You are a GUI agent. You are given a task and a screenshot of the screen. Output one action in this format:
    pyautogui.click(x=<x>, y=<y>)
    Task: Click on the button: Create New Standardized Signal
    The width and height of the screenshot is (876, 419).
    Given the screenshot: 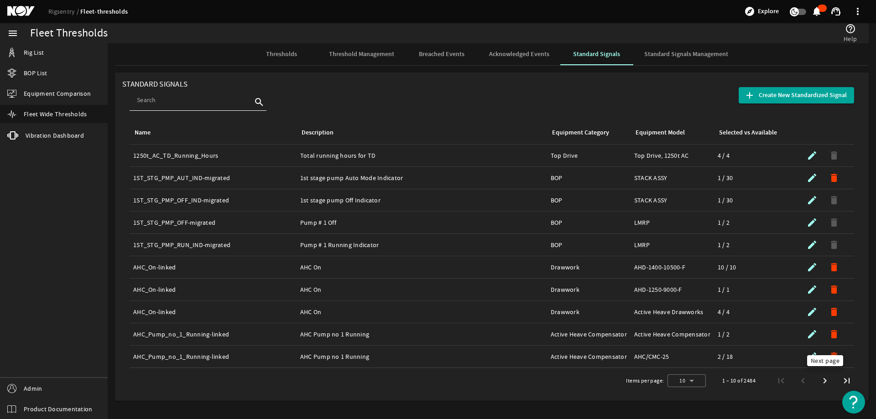 What is the action you would take?
    pyautogui.click(x=796, y=95)
    